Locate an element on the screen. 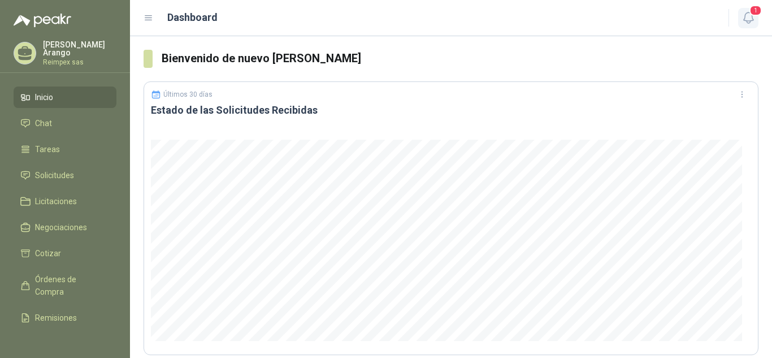 The width and height of the screenshot is (772, 358). a: Órdenes de Compra is located at coordinates (65, 285).